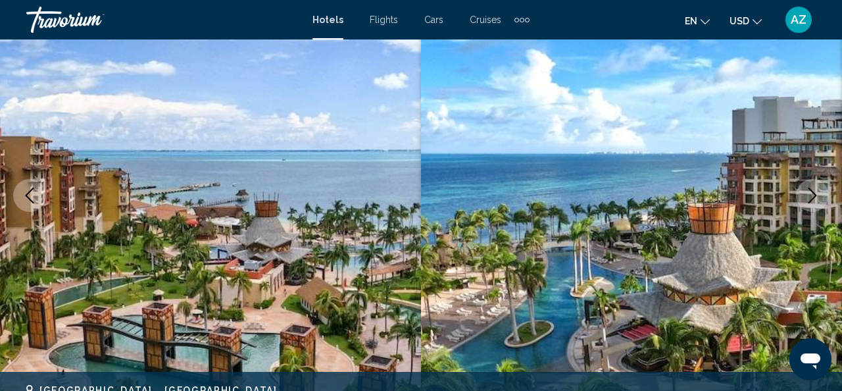  What do you see at coordinates (162, 20) in the screenshot?
I see `a: Travorium` at bounding box center [162, 20].